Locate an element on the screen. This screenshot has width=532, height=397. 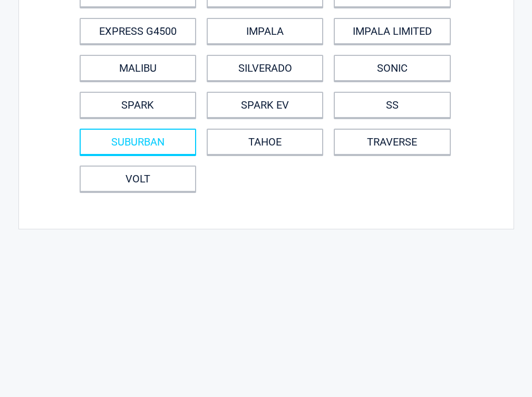
a: TRAVERSE is located at coordinates (392, 142).